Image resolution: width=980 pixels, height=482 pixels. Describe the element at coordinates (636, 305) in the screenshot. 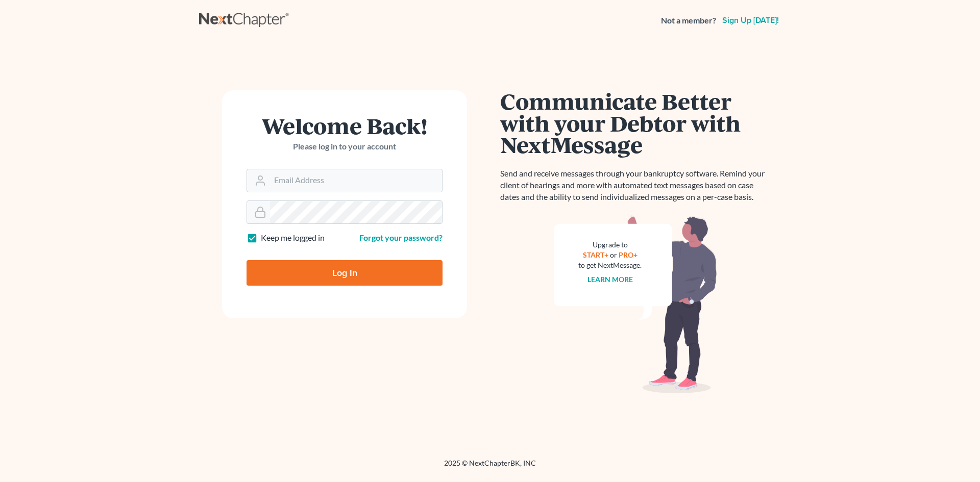

I see `img: nextmessage_bg-59042aed3d76b12b5cd301f8e5b87938c9018125f34e5fa2b7a6b67550977c72.svg` at that location.